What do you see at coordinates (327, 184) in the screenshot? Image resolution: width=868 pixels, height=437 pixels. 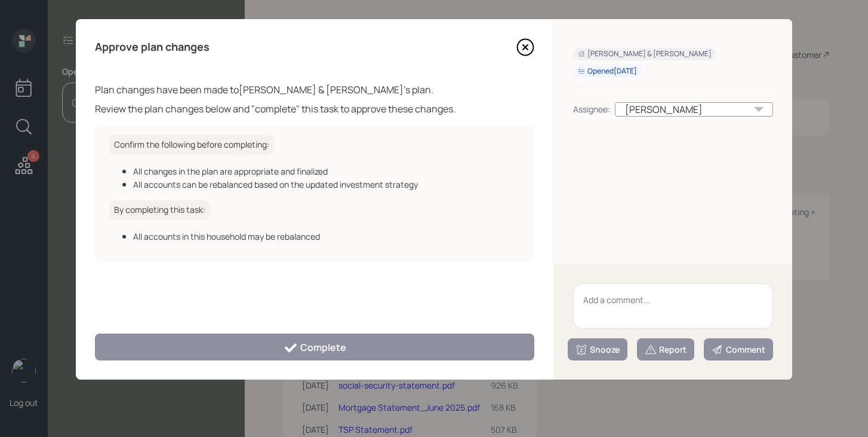 I see `div: All accounts can be rebalanced based on the updated investment strategy` at bounding box center [327, 184].